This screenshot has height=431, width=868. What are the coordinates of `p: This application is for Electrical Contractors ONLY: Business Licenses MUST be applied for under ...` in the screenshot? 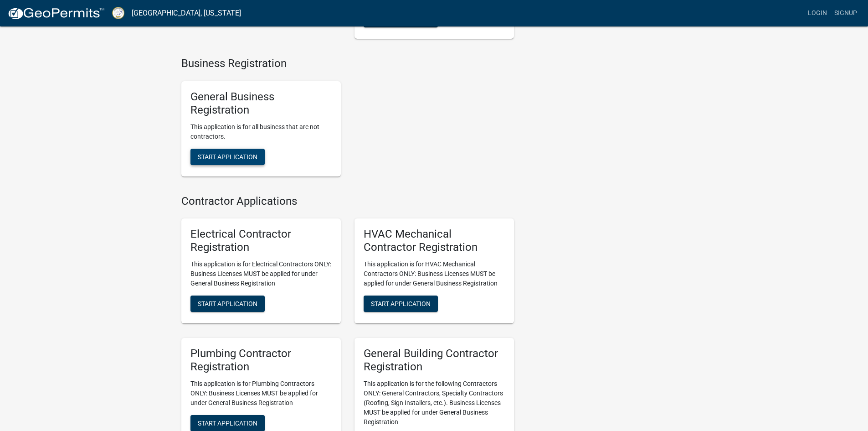 It's located at (261, 274).